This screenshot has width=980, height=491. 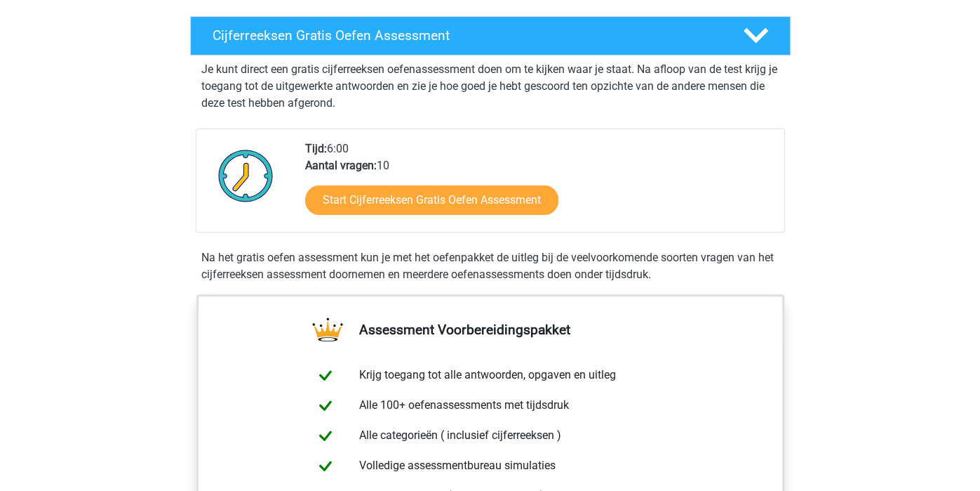 I want to click on img: Klok, so click(x=246, y=175).